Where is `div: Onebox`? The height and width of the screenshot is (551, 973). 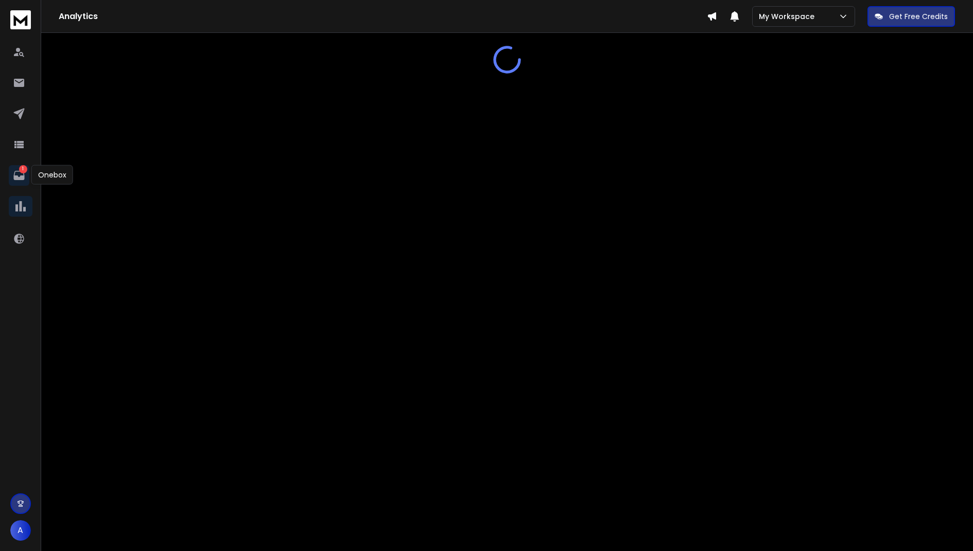
div: Onebox is located at coordinates (52, 175).